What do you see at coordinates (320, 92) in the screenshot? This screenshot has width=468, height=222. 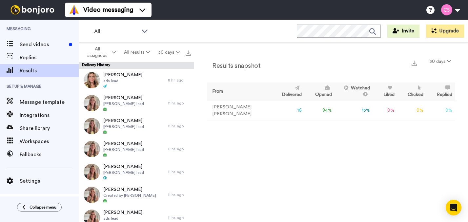 I see `th: Opened` at bounding box center [320, 92].